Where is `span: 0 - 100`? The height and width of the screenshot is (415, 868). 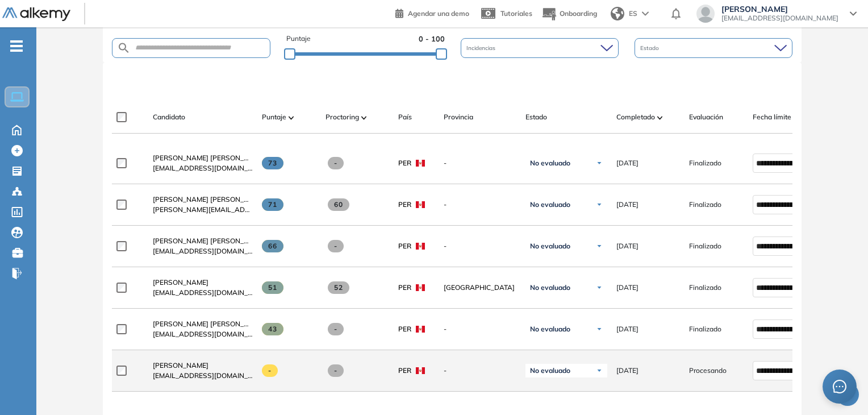
span: 0 - 100 is located at coordinates (432, 39).